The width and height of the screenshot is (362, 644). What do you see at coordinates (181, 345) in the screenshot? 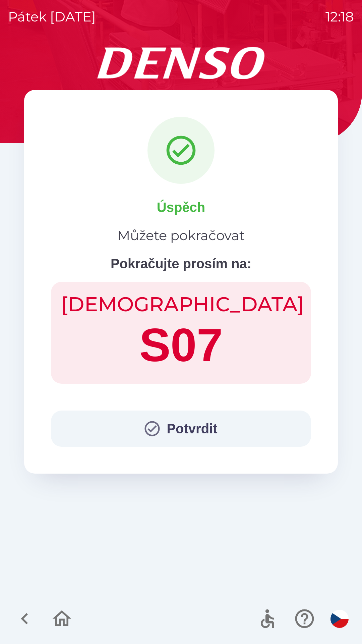
I see `h1: S07` at bounding box center [181, 345].